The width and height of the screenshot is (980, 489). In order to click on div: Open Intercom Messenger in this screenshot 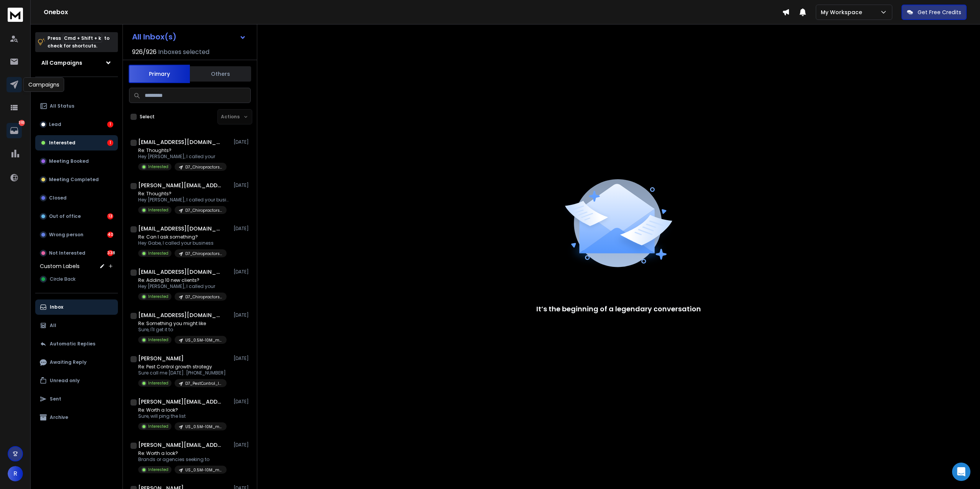, I will do `click(961, 472)`.